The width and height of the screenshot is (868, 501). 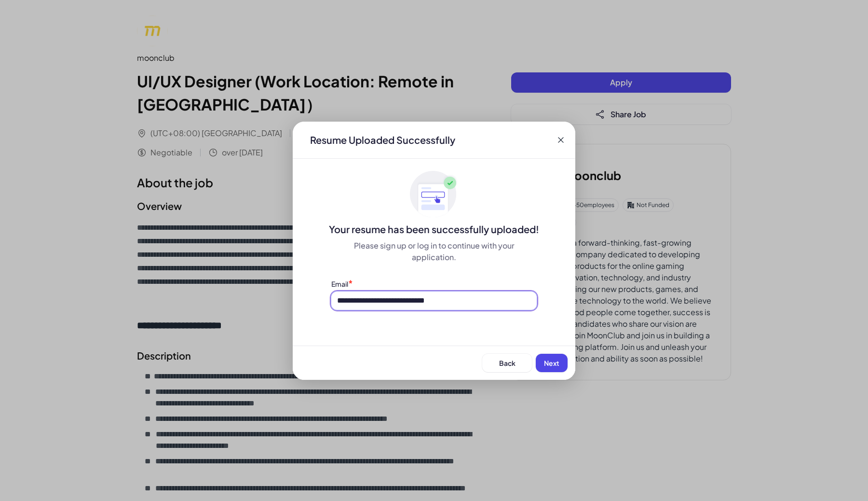 I want to click on label: Email, so click(x=340, y=284).